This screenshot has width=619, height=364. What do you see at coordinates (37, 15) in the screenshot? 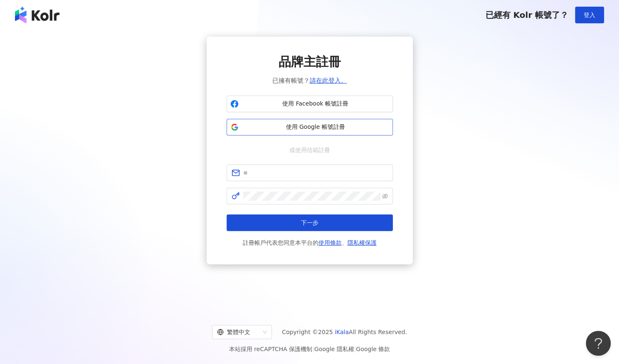
I see `img: logo` at bounding box center [37, 15].